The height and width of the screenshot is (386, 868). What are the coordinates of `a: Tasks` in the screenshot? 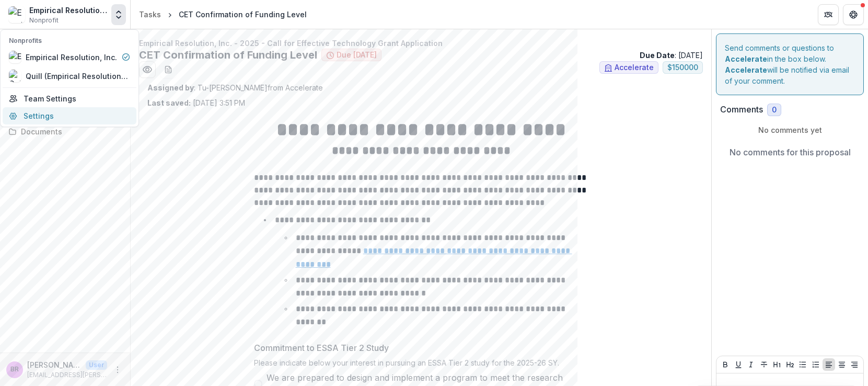 It's located at (150, 14).